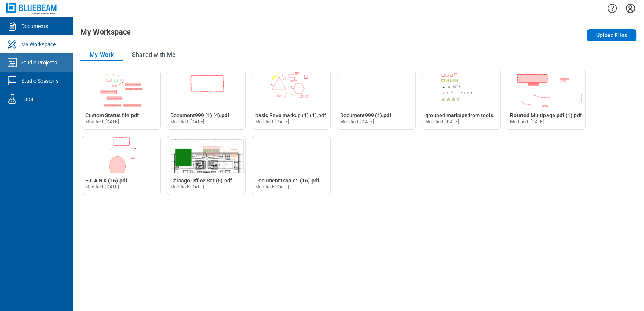 This screenshot has height=311, width=644. I want to click on div: Open B L A N K (16).pdf in Editor, so click(121, 165).